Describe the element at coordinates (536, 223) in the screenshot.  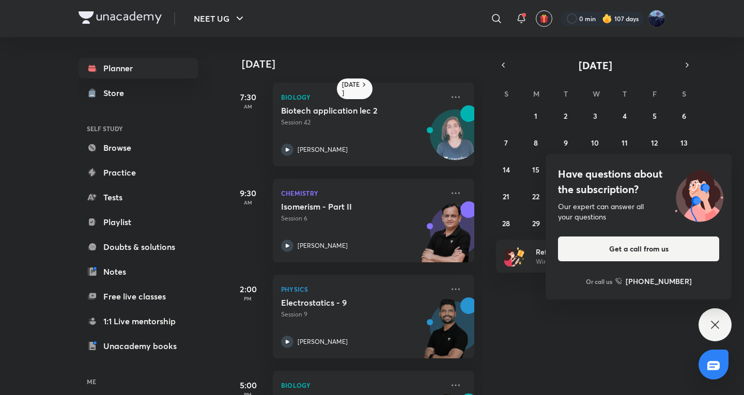
I see `button: September 29, 2025` at that location.